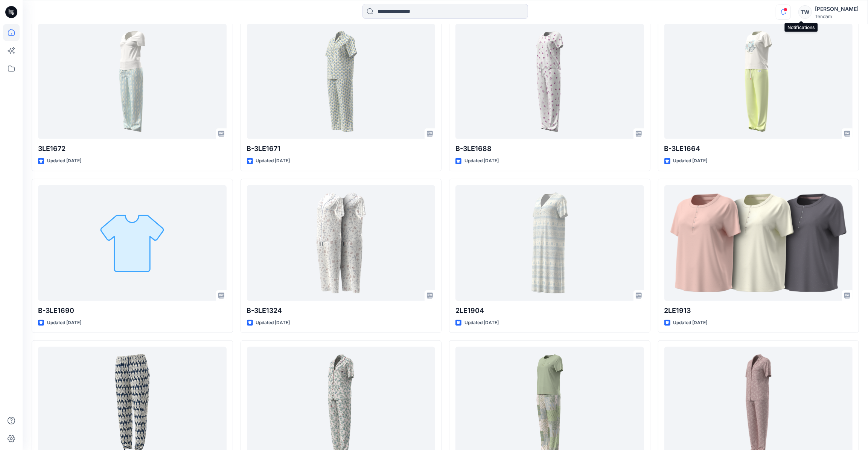 The width and height of the screenshot is (868, 450). I want to click on a: 2LE1913, so click(758, 243).